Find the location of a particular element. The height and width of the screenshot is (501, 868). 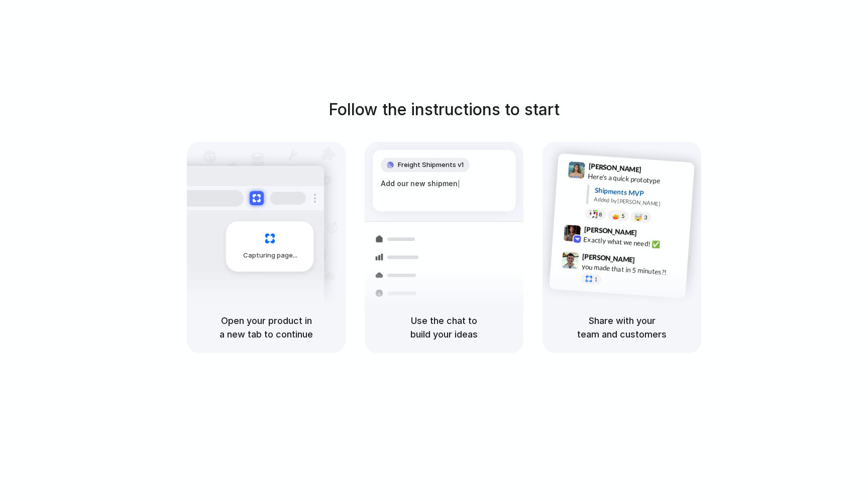

h5: Share with your team and customers is located at coordinates (622, 327).